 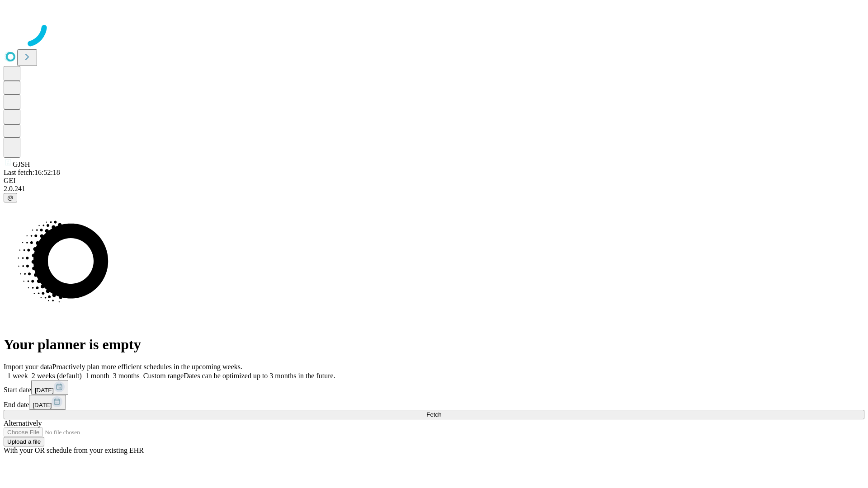 I want to click on span: With your OR schedule from your existing EHR, so click(x=74, y=450).